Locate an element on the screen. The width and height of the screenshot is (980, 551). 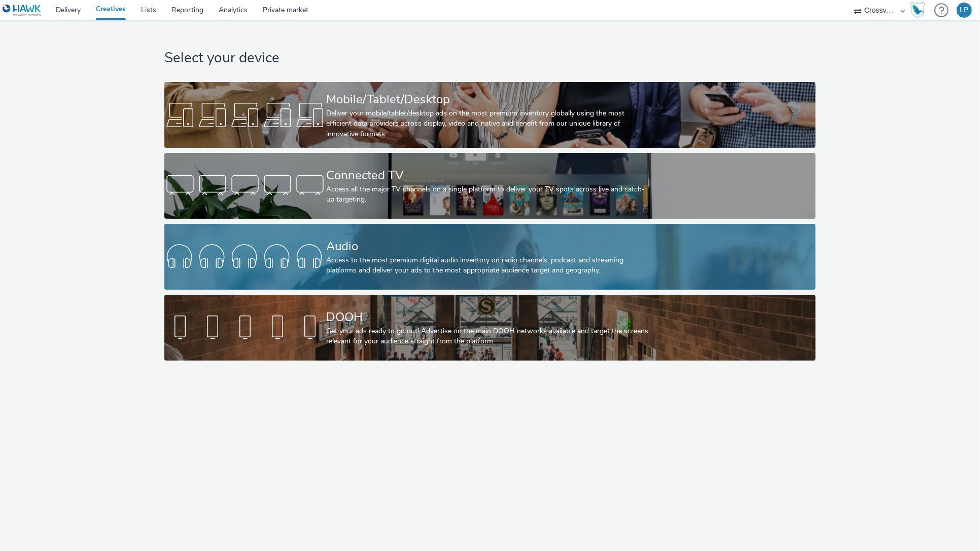
h1: Select your device is located at coordinates (489, 59).